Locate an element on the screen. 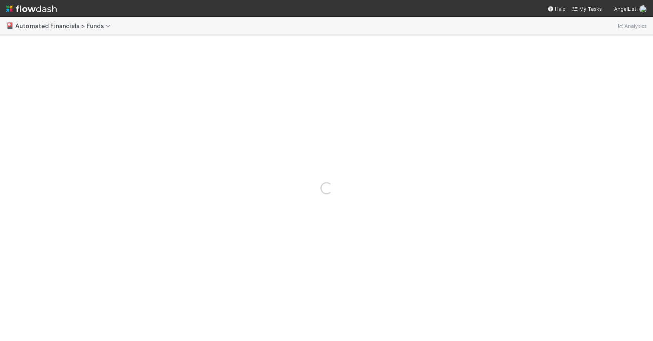 Image resolution: width=653 pixels, height=341 pixels. span: My Tasks is located at coordinates (586, 9).